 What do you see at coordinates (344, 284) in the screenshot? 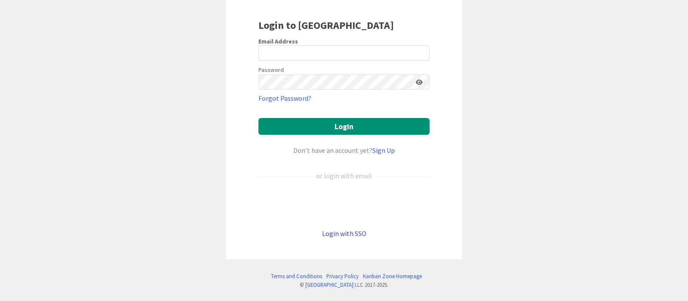
I see `div: © LLC 2017- 2025 .` at bounding box center [344, 284].